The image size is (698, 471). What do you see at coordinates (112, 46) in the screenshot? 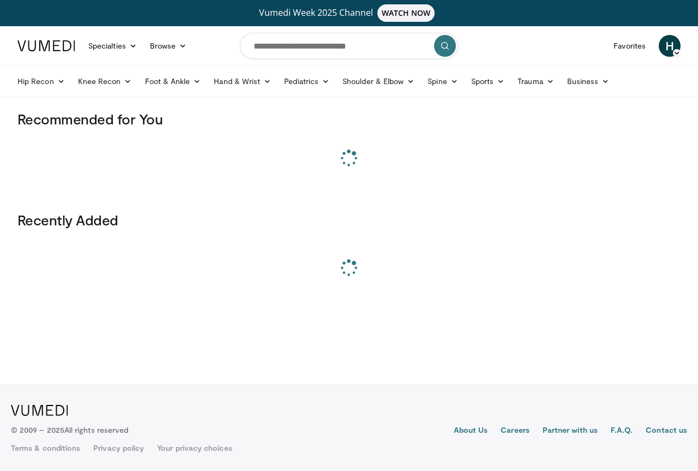
I see `a: Specialties` at bounding box center [112, 46].